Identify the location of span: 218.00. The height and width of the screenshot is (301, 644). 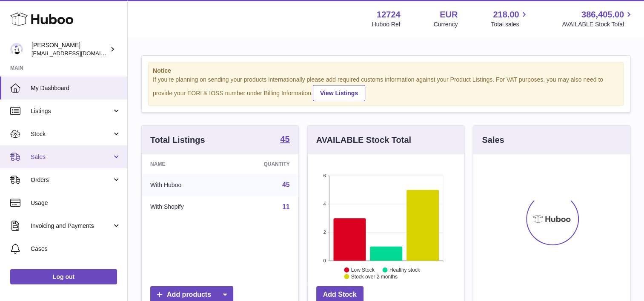
(505, 15).